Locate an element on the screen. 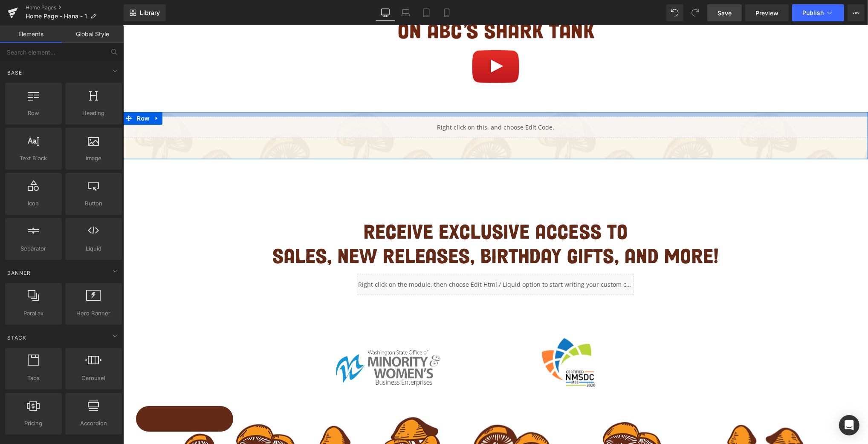 This screenshot has width=868, height=444. span: Banner is located at coordinates (19, 273).